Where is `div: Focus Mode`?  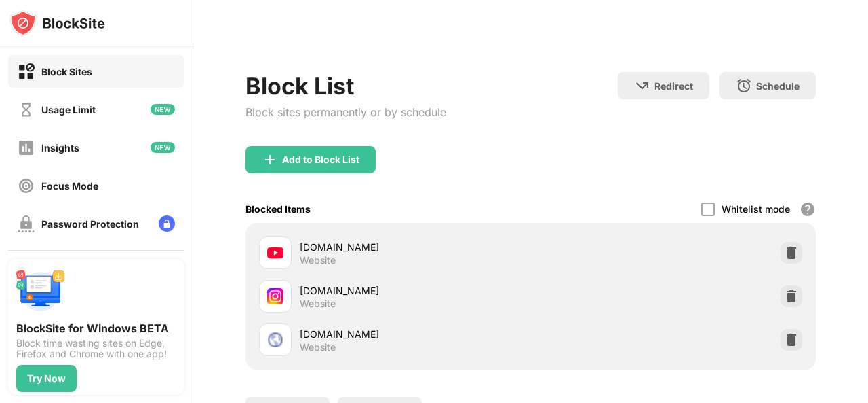
div: Focus Mode is located at coordinates (70, 186).